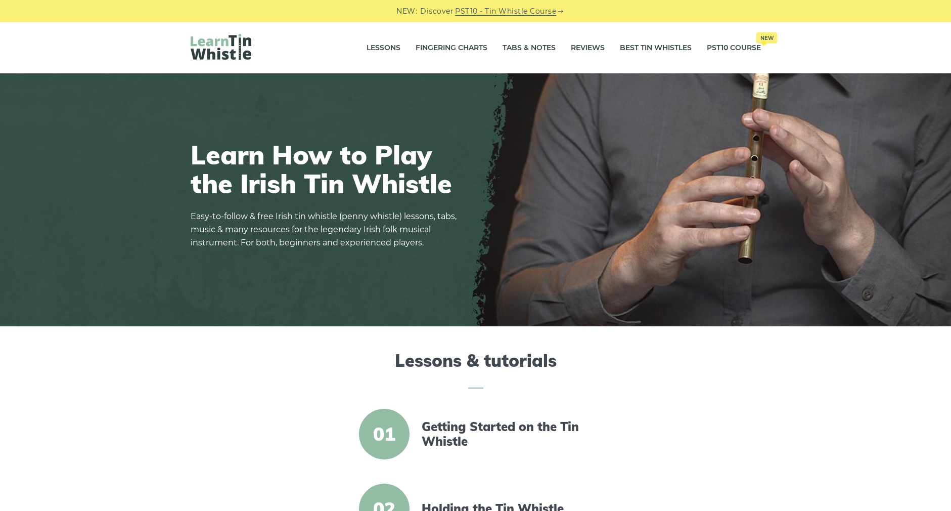 This screenshot has height=511, width=951. Describe the element at coordinates (509, 434) in the screenshot. I see `a: Getting Started on the Tin Whistle` at that location.